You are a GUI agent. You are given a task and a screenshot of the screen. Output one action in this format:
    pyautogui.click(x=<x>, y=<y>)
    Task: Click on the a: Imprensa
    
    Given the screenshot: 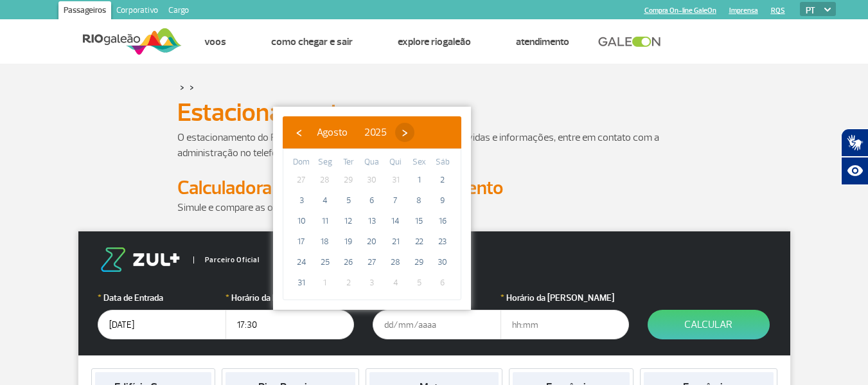 What is the action you would take?
    pyautogui.click(x=743, y=10)
    